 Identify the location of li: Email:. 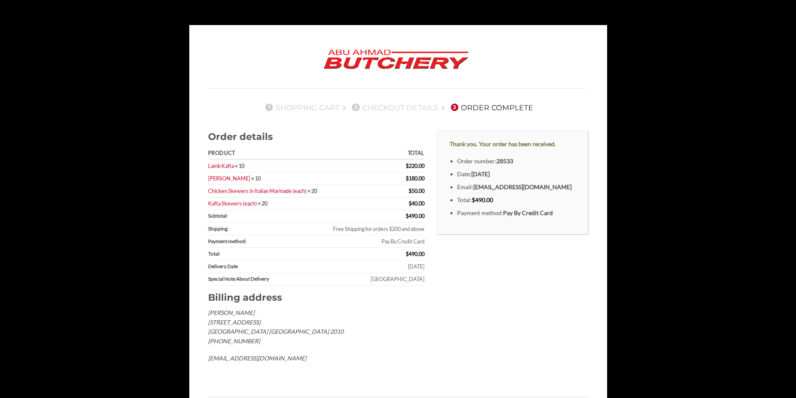
(516, 187).